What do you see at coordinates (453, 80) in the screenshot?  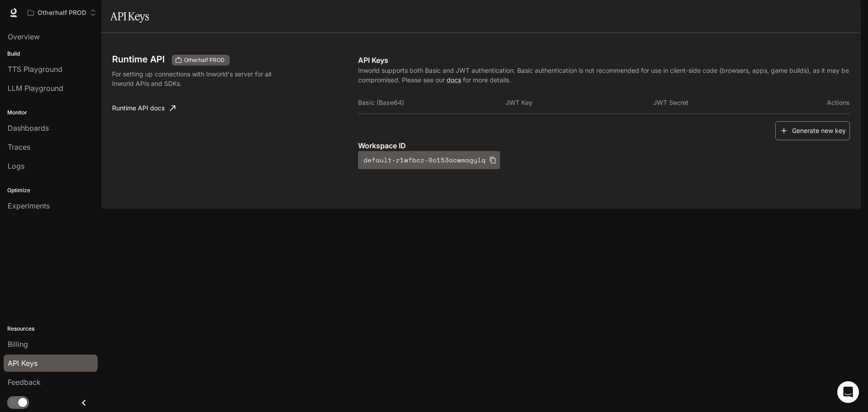 I see `a: docs` at bounding box center [453, 80].